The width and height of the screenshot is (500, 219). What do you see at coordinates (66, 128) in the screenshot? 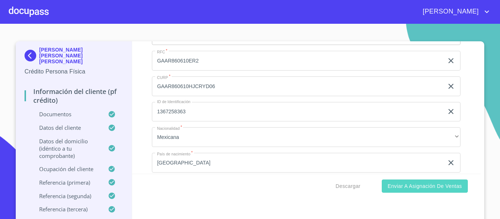
I see `p: Datos del cliente` at bounding box center [66, 128].